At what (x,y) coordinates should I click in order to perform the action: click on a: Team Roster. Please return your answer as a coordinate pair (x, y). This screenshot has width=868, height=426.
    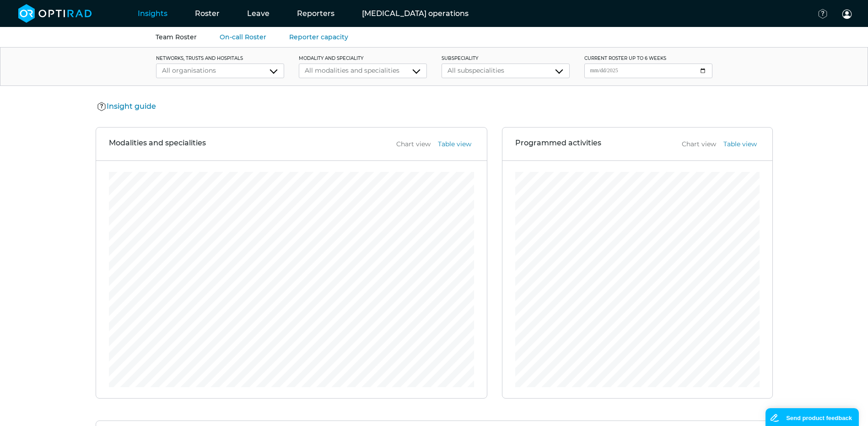
    Looking at the image, I should click on (176, 37).